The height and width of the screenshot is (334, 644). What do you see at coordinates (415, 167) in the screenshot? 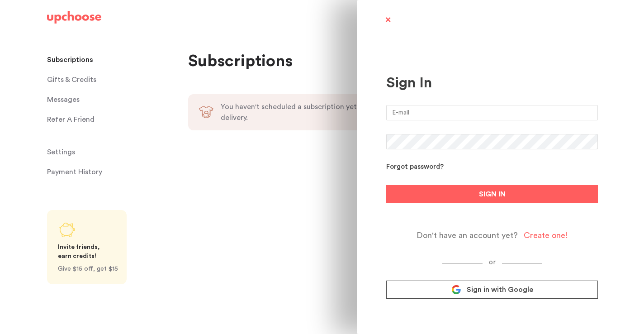
I see `div: Forgot password?` at bounding box center [415, 167].